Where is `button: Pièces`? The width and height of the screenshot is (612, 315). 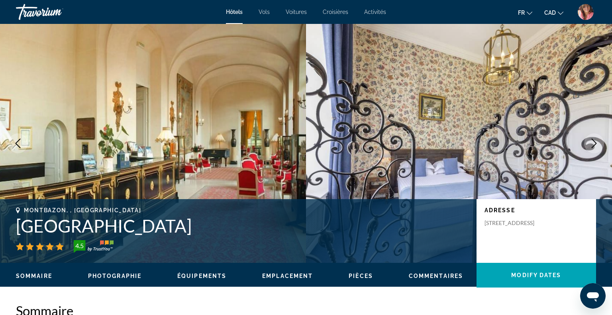
button: Pièces is located at coordinates (360, 276).